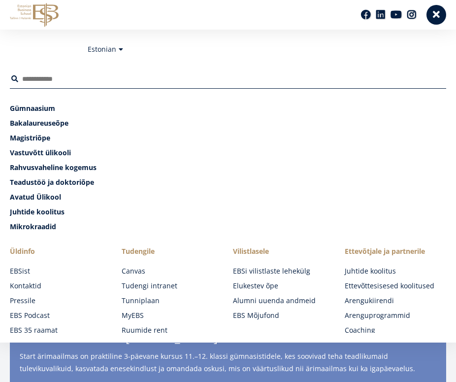 The height and width of the screenshot is (382, 456). Describe the element at coordinates (171, 356) in the screenshot. I see `span: kursus` at that location.